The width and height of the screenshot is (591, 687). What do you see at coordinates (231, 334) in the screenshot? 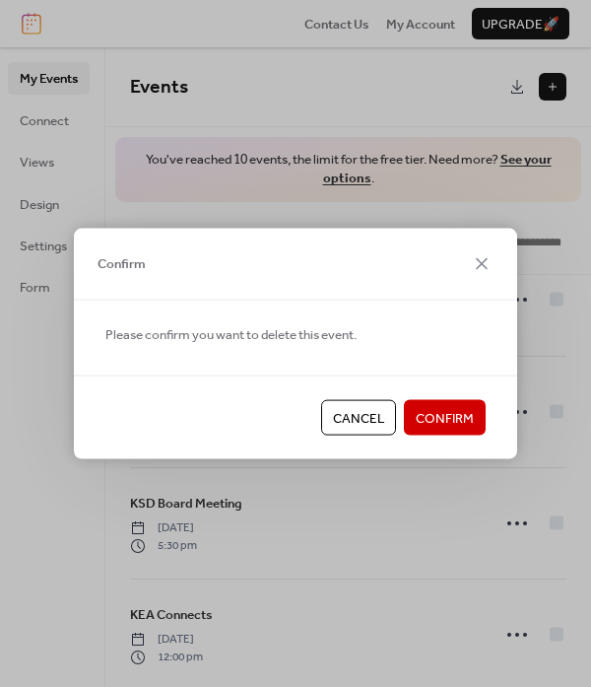
I see `span: Please confirm you want to delete this event.` at bounding box center [231, 334].